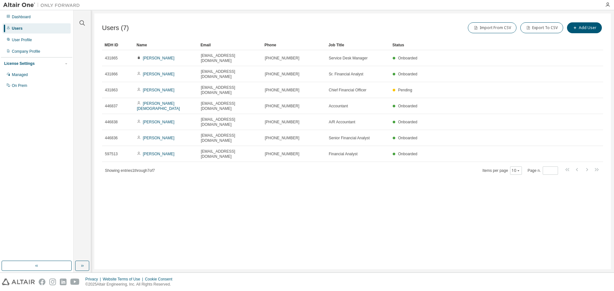 The image size is (614, 291). I want to click on div: Company Profile, so click(26, 51).